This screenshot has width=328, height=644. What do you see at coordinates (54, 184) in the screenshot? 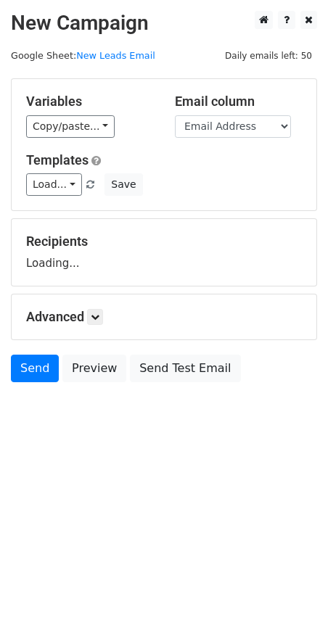
I see `a: Load...` at bounding box center [54, 184].